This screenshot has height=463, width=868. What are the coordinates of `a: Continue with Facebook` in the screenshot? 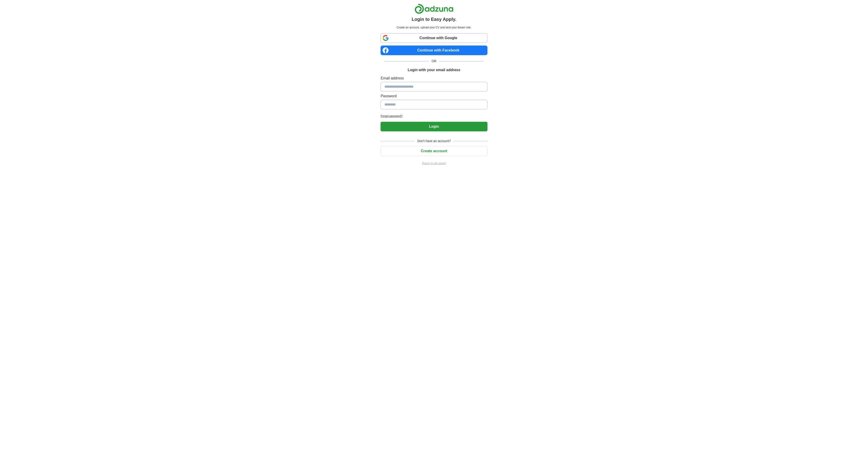 It's located at (434, 50).